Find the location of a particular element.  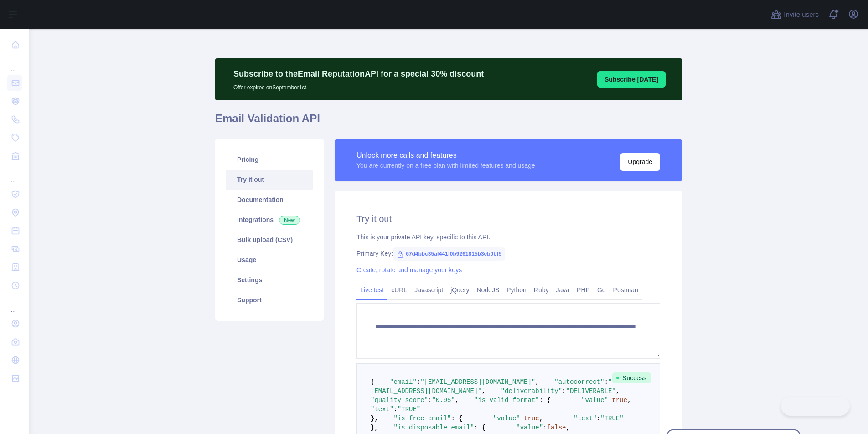

p: Subscribe to the Email Reputation API for a special 30 % discount is located at coordinates (358, 74).